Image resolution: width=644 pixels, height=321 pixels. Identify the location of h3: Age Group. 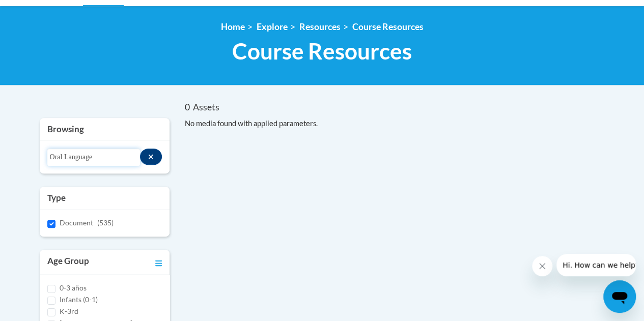
(68, 262).